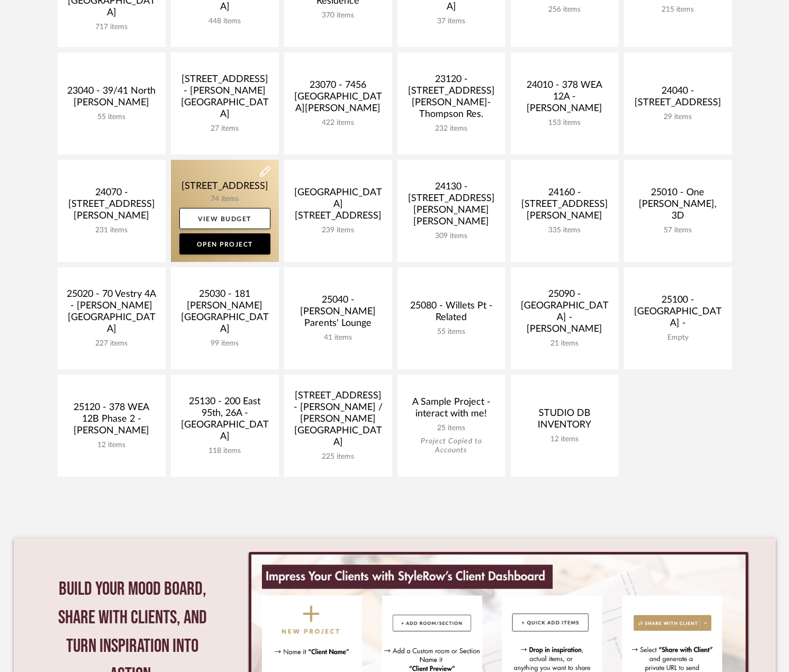 This screenshot has width=789, height=672. What do you see at coordinates (338, 15) in the screenshot?
I see `div: 370 items` at bounding box center [338, 15].